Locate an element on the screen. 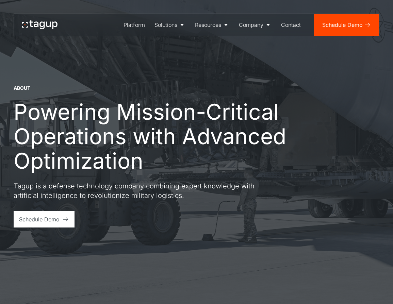  div: About is located at coordinates (22, 88).